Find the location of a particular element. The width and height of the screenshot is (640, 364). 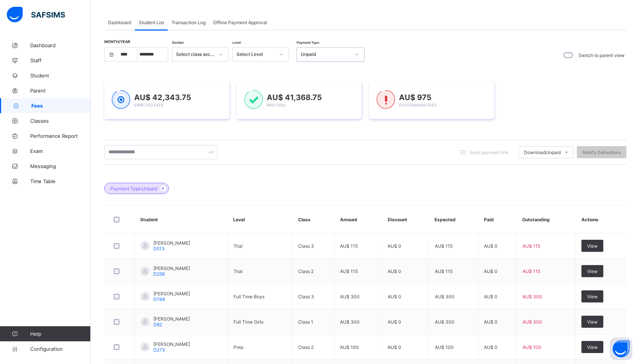

img: safsims is located at coordinates (36, 15).